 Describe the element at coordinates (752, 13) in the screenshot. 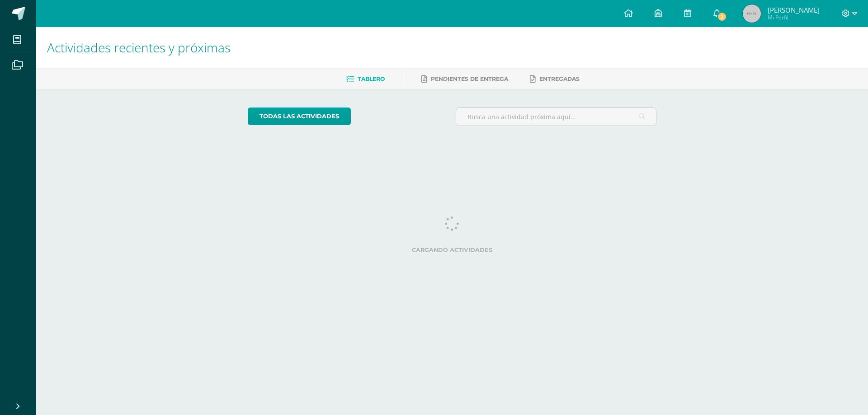

I see `img: 45x45` at that location.